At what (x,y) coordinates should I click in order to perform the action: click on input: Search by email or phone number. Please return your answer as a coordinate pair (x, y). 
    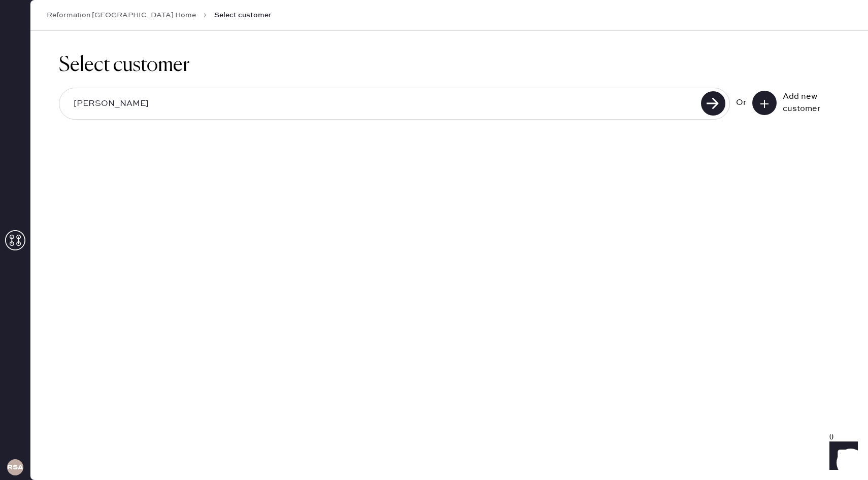
    Looking at the image, I should click on (382, 104).